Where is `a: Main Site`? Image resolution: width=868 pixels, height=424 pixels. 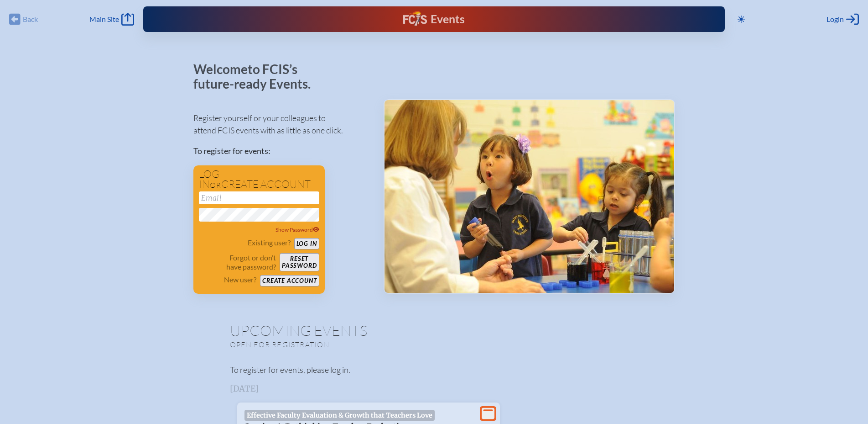
a: Main Site is located at coordinates (112, 19).